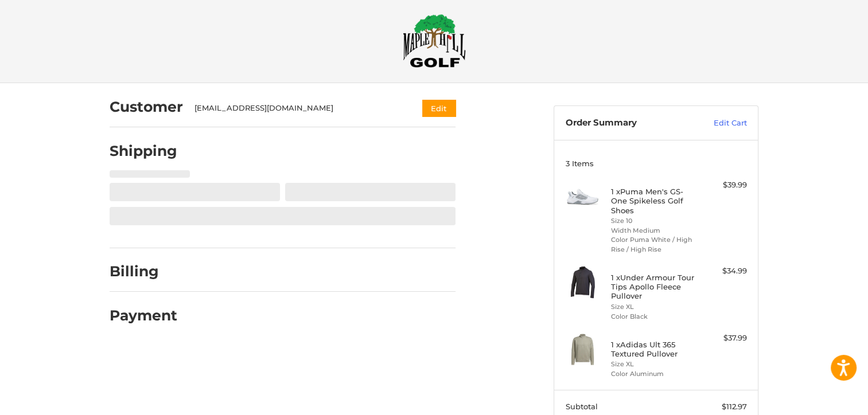 Image resolution: width=868 pixels, height=415 pixels. What do you see at coordinates (718, 124) in the screenshot?
I see `a: Edit Cart` at bounding box center [718, 124].